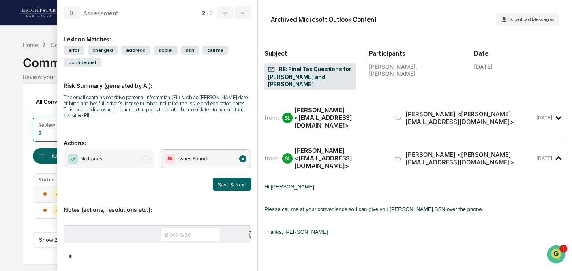 The height and width of the screenshot is (271, 572). What do you see at coordinates (79, 148) in the screenshot?
I see `a: 🗄️Attestations` at bounding box center [79, 148].